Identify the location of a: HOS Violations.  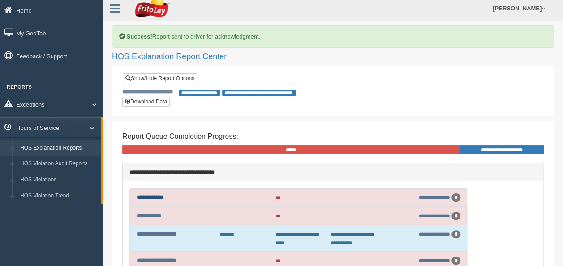
(58, 180).